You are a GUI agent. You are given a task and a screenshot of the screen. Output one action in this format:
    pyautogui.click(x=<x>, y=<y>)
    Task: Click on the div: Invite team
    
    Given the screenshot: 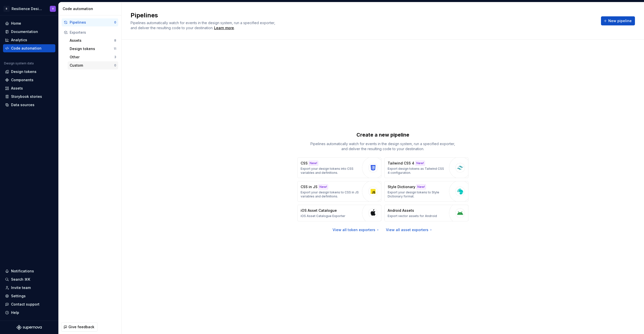 What is the action you would take?
    pyautogui.click(x=21, y=288)
    